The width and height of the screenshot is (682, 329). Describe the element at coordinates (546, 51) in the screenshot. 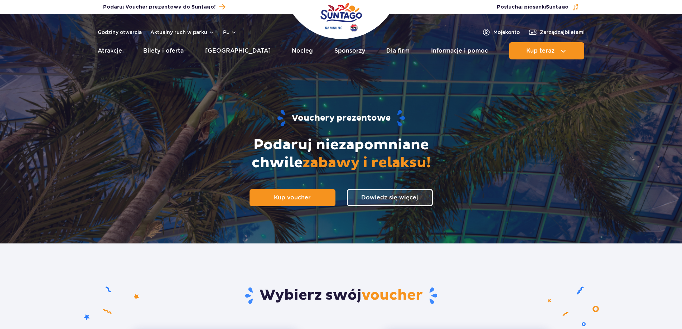

I see `button: Kup teraz` at that location.